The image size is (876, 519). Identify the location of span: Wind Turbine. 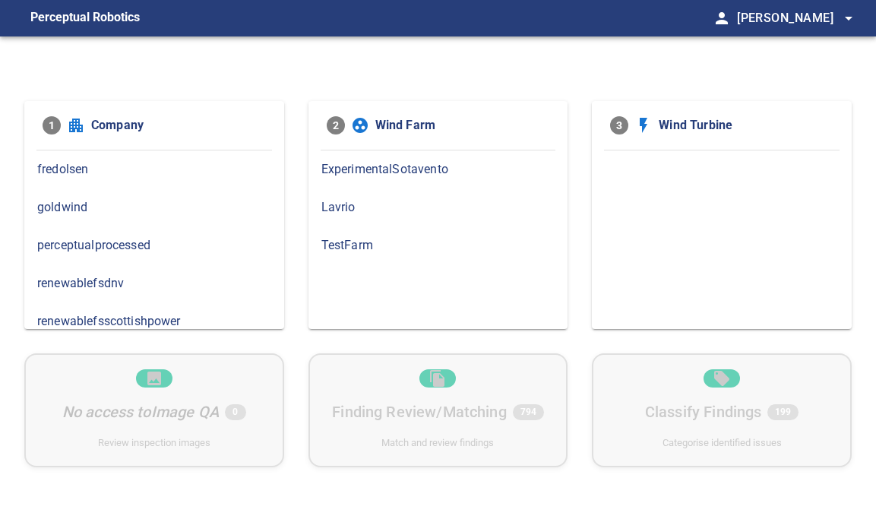
(746, 125).